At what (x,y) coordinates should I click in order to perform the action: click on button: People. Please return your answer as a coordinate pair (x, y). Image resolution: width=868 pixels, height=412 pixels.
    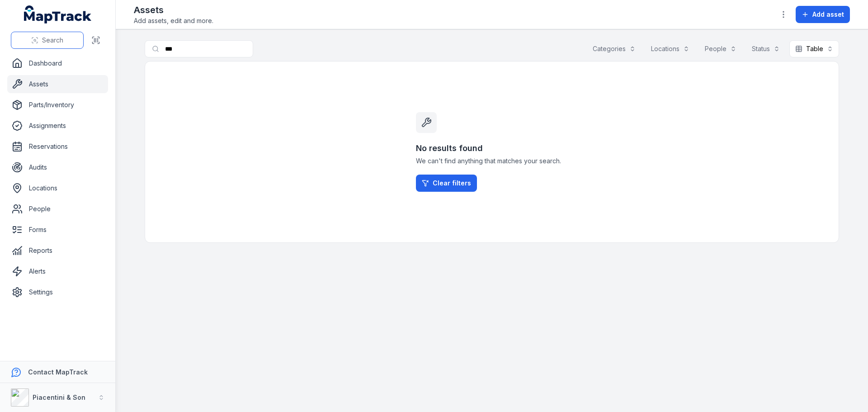
    Looking at the image, I should click on (721, 49).